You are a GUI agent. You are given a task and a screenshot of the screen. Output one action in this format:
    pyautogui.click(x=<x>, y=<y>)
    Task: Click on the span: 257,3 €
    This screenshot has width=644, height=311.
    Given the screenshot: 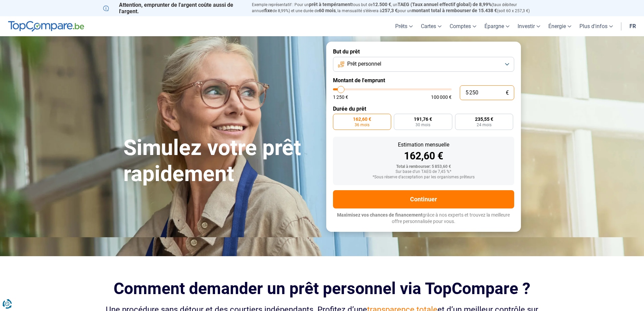 What is the action you would take?
    pyautogui.click(x=390, y=10)
    